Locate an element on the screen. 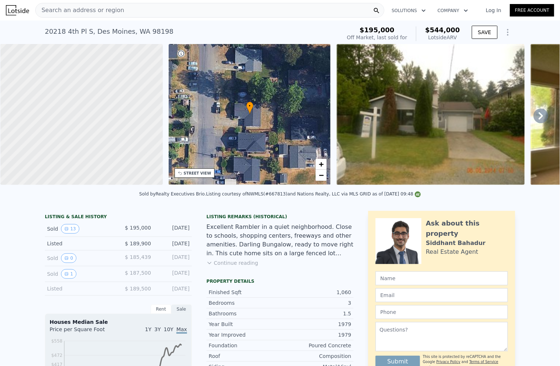  button: Continue reading is located at coordinates (232, 263).